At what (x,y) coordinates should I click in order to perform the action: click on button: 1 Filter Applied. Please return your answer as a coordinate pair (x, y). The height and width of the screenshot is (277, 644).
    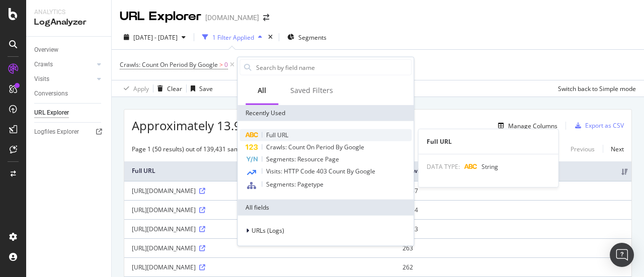
    Looking at the image, I should click on (232, 37).